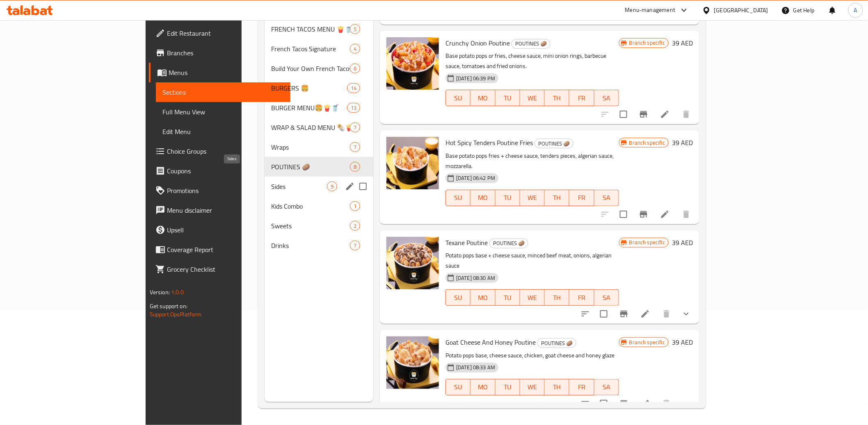 The width and height of the screenshot is (868, 425). What do you see at coordinates (319, 147) in the screenshot?
I see `div: Wraps7` at bounding box center [319, 147].